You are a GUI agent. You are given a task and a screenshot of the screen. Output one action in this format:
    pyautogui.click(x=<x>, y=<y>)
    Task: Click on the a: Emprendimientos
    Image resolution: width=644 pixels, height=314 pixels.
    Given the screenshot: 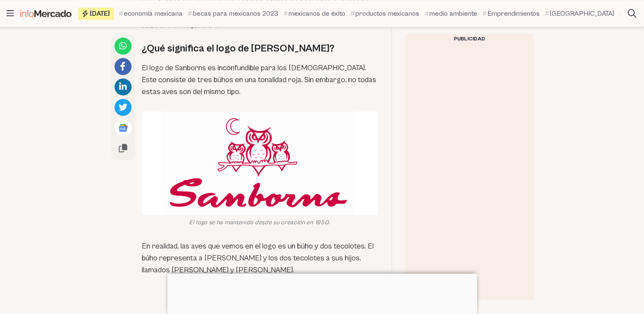 What is the action you would take?
    pyautogui.click(x=511, y=14)
    